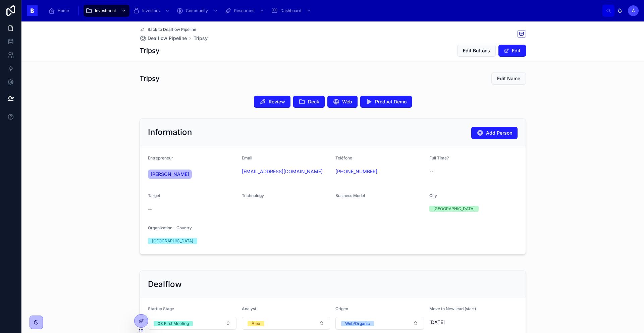 The image size is (644, 333). What do you see at coordinates (291, 11) in the screenshot?
I see `span: Dashboard` at bounding box center [291, 11].